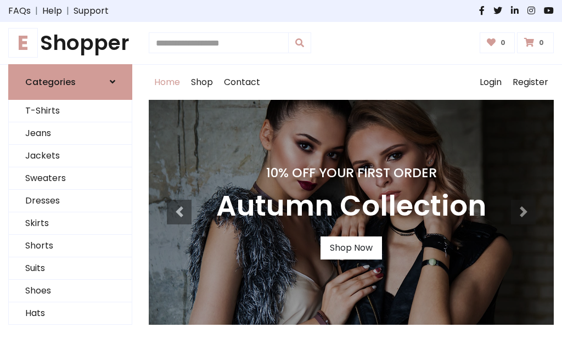 Image resolution: width=562 pixels, height=361 pixels. I want to click on span: E, so click(23, 43).